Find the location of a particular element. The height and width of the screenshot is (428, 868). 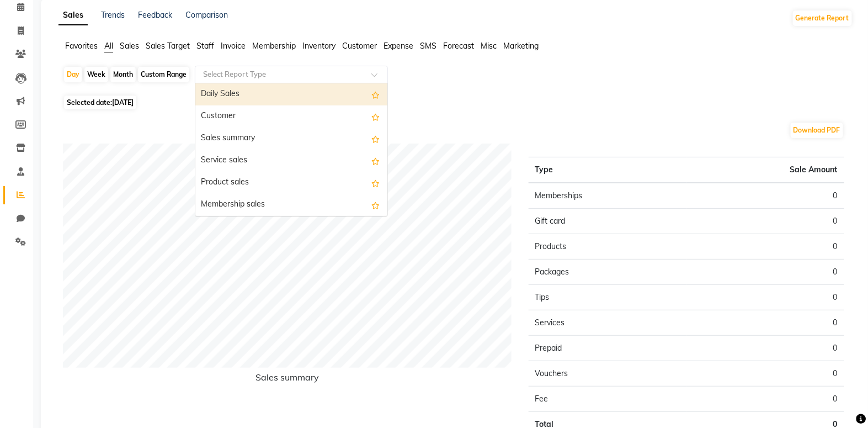

td: Fee is located at coordinates (608, 399).